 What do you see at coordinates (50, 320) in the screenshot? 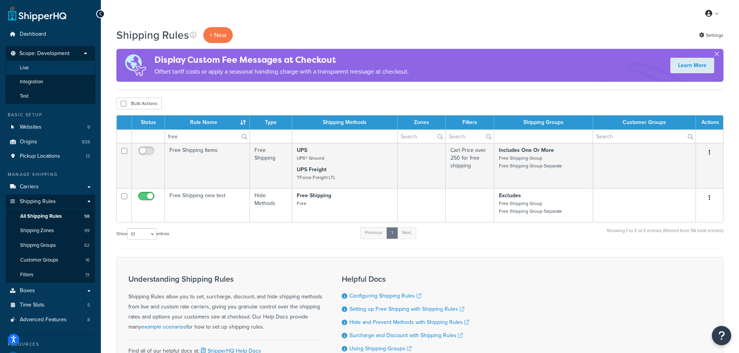
I see `a: Advanced Features 8` at bounding box center [50, 320].